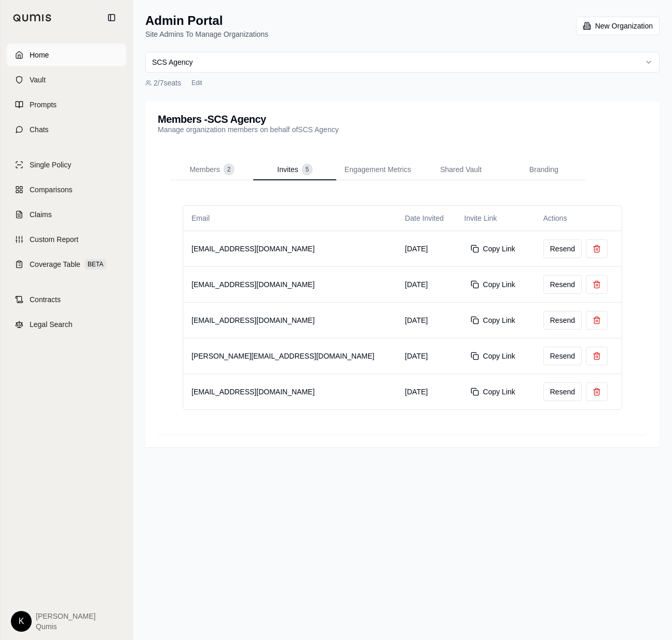 This screenshot has height=640, width=672. I want to click on a: Prompts, so click(66, 105).